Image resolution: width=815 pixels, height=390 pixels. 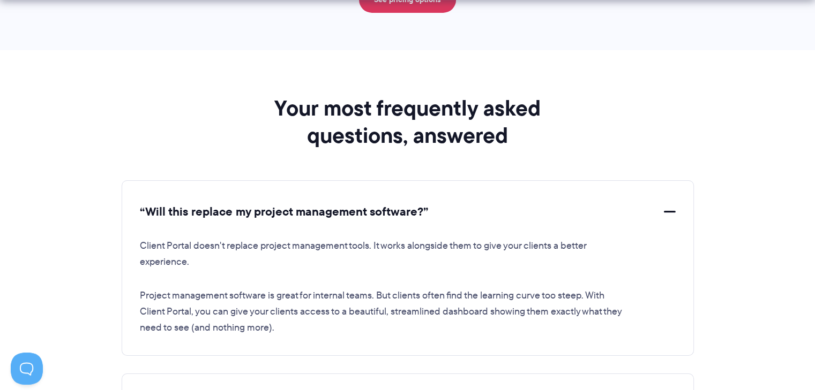 I want to click on div: “Will this replace my project management software?”, so click(x=408, y=278).